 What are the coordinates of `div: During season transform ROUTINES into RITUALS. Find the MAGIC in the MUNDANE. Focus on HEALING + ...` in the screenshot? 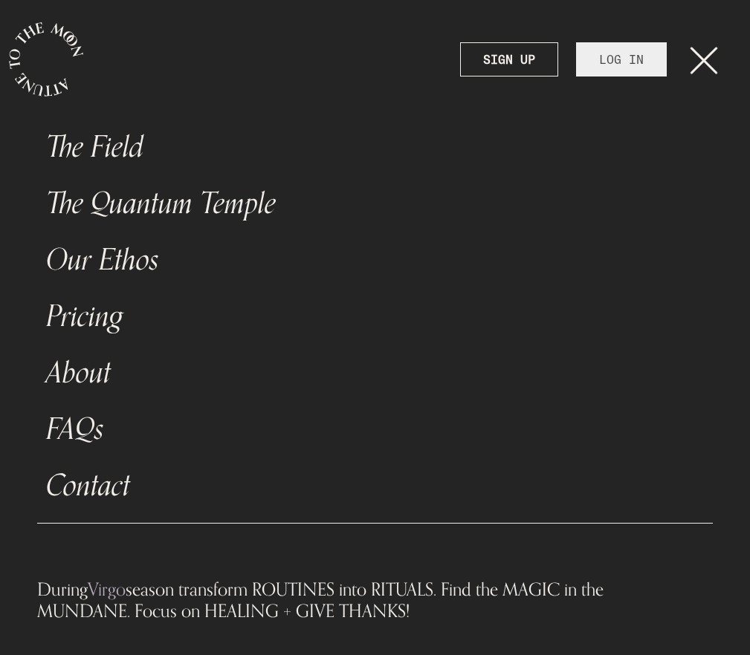 It's located at (345, 600).